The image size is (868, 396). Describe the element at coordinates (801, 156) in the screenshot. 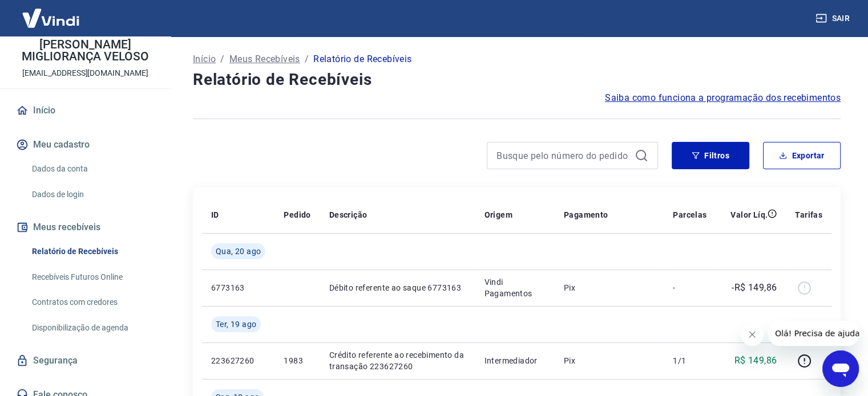

I see `button: Exportar` at that location.